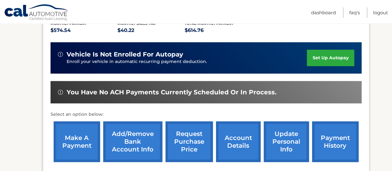 The image size is (392, 171). Describe the element at coordinates (381, 12) in the screenshot. I see `a: Logout` at that location.